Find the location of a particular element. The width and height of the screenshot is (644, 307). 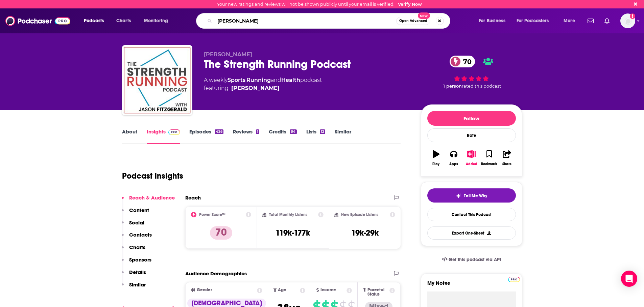

h3: 19k-29k is located at coordinates (365, 233).